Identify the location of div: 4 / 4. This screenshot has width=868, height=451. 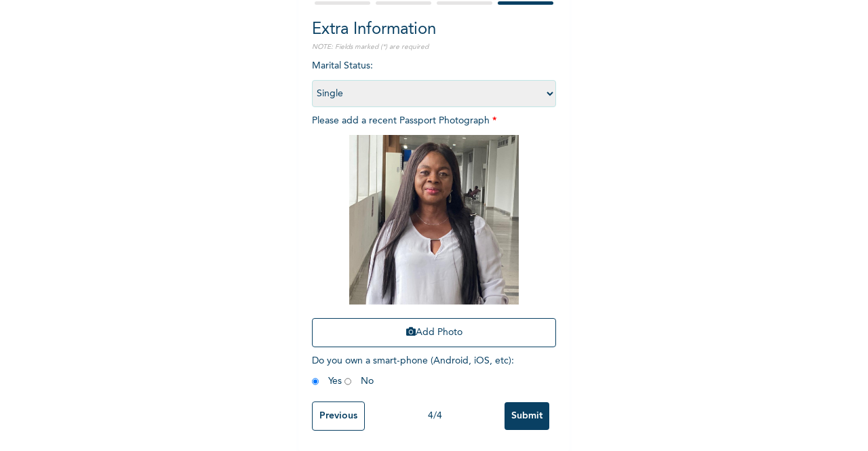
(435, 415).